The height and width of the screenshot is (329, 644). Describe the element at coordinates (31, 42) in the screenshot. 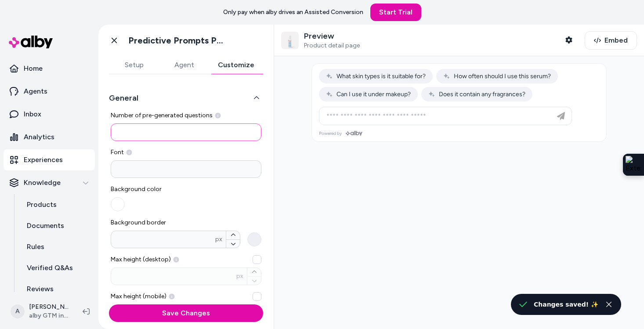

I see `img: alby Logo` at that location.